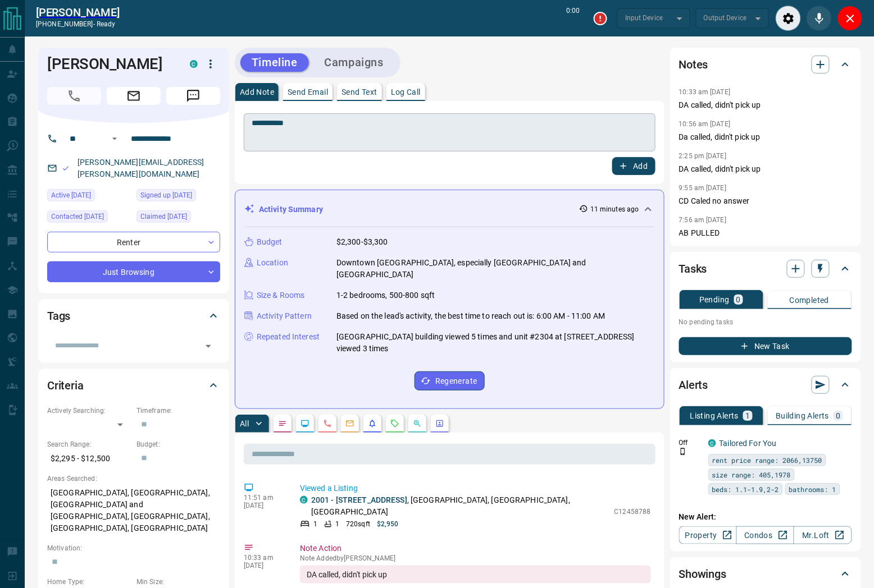 This screenshot has height=588, width=874. What do you see at coordinates (802, 416) in the screenshot?
I see `p: Building Alerts` at bounding box center [802, 416].